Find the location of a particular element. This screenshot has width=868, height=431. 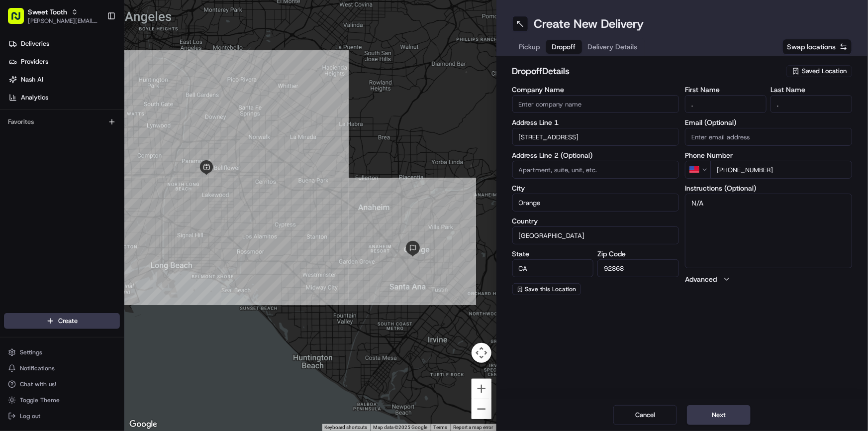

input: Apartment, suite, unit, etc. is located at coordinates (596, 170).